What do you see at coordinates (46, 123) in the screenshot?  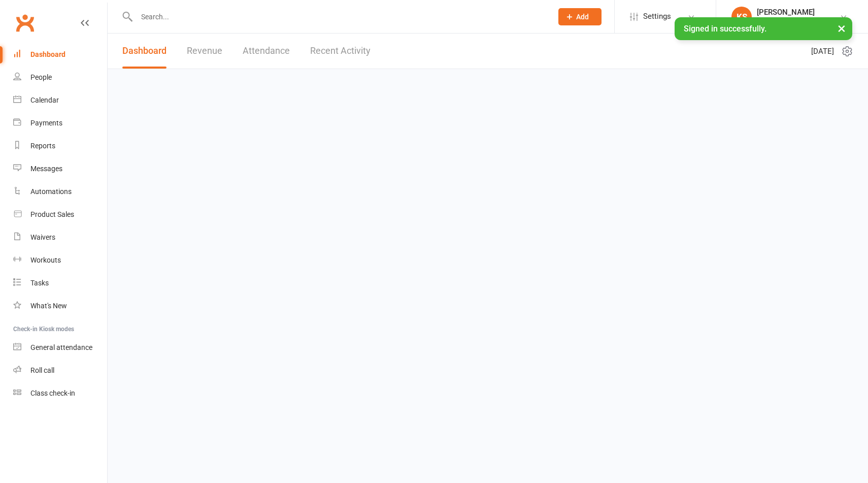 I see `div: Payments` at bounding box center [46, 123].